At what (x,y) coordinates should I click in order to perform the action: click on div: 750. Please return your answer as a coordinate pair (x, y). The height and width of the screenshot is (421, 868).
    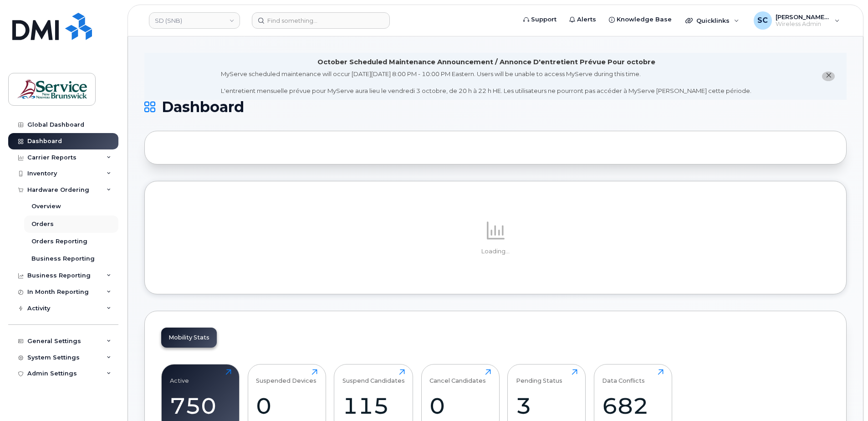
    Looking at the image, I should click on (200, 405).